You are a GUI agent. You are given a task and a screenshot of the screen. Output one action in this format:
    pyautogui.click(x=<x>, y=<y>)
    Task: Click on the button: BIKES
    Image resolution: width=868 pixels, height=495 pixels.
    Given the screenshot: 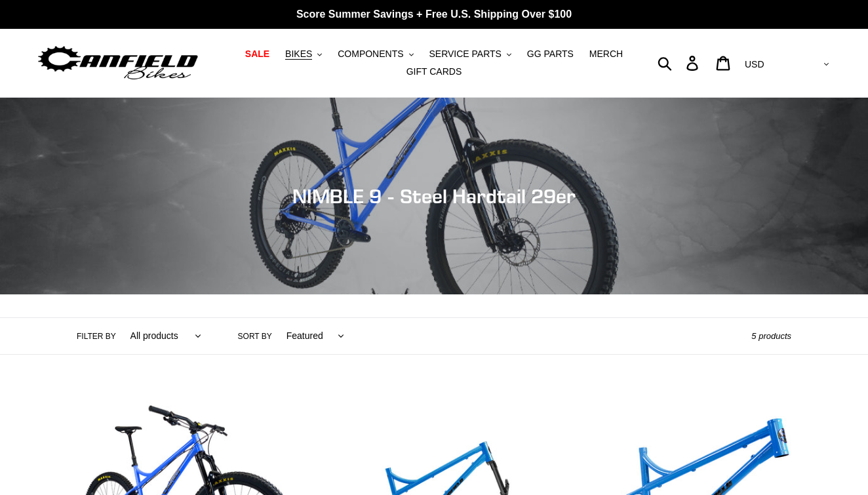 What is the action you would take?
    pyautogui.click(x=304, y=54)
    